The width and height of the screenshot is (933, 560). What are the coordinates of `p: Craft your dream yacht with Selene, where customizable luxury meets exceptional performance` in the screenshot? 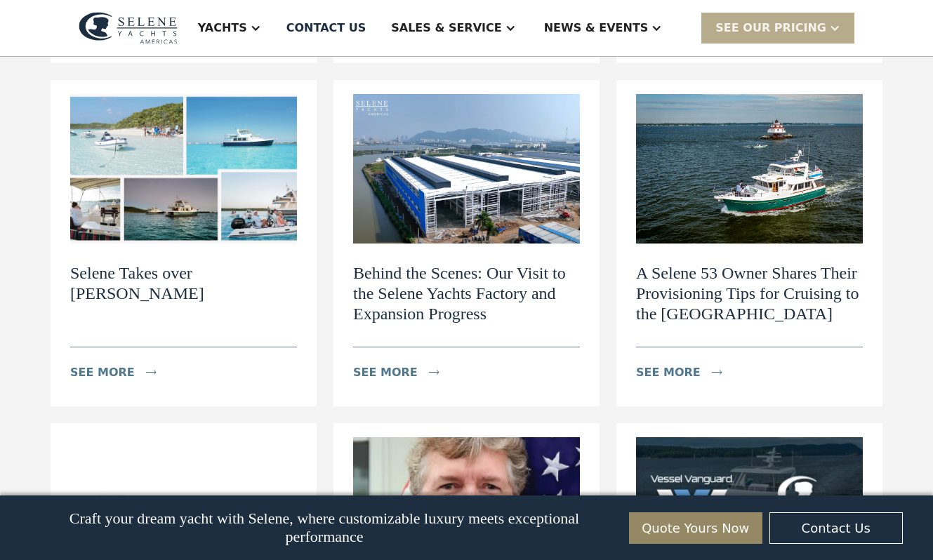 It's located at (325, 528).